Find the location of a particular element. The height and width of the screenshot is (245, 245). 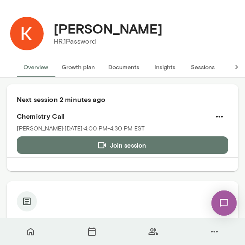

button: Overview is located at coordinates (36, 67).